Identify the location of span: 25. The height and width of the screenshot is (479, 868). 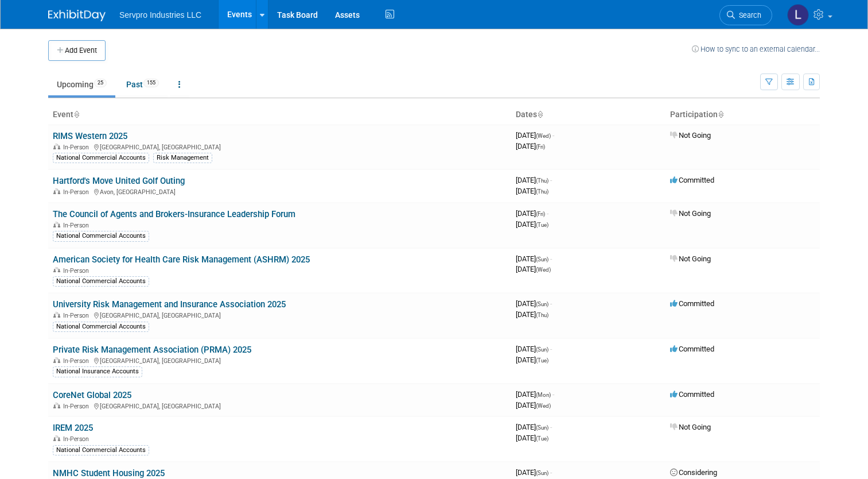
(100, 82).